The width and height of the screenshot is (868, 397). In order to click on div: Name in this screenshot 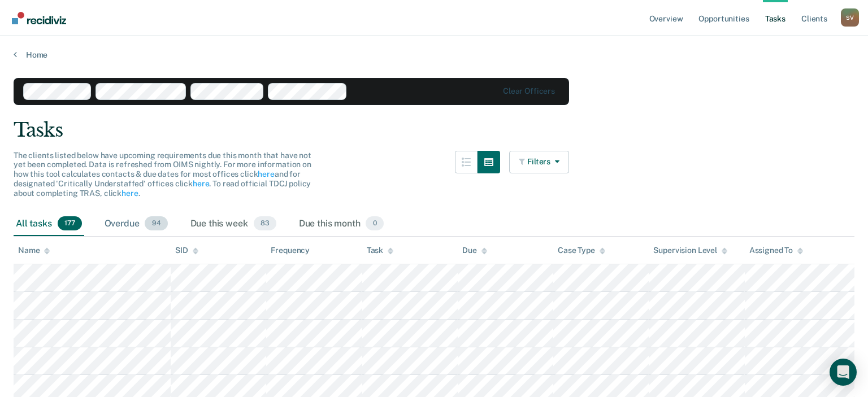, I will do `click(34, 250)`.